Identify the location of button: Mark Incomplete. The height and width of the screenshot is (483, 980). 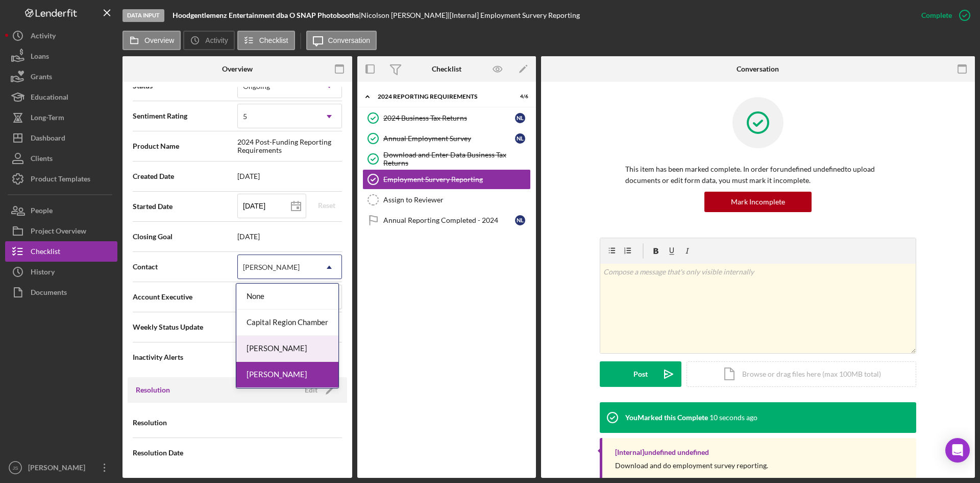
(758, 202).